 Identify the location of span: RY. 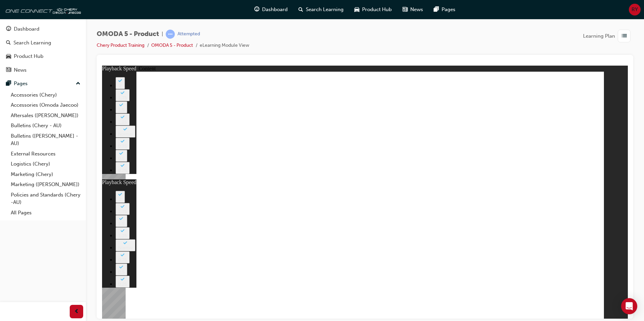
(634, 9).